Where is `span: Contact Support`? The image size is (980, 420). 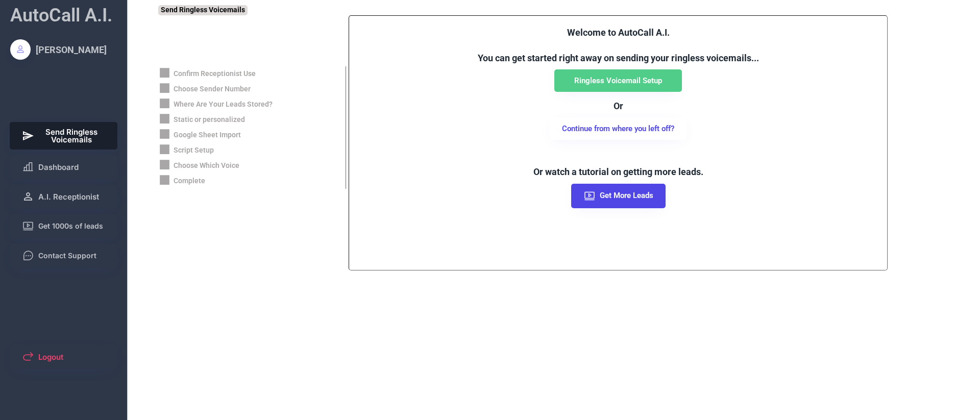
span: Contact Support is located at coordinates (68, 256).